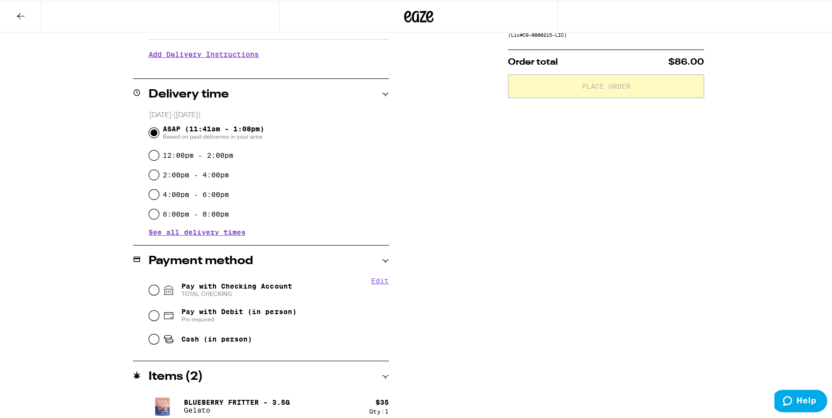  I want to click on span: Pay with Checking Account, so click(236, 289).